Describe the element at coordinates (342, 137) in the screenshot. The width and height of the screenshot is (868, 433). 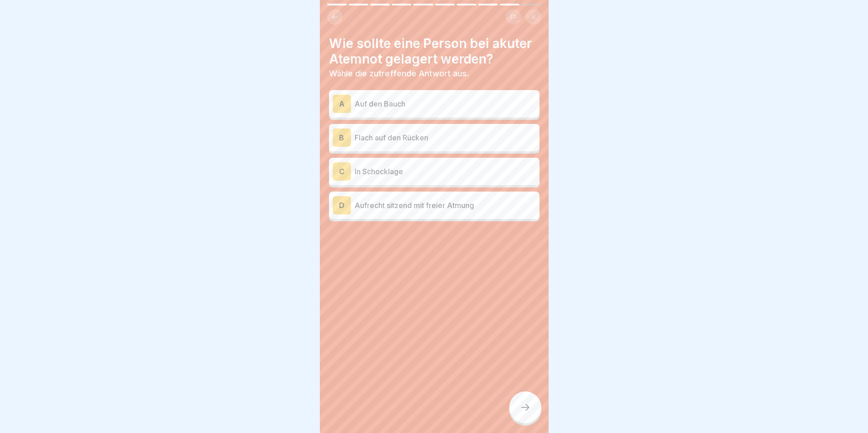
I see `div: B` at that location.